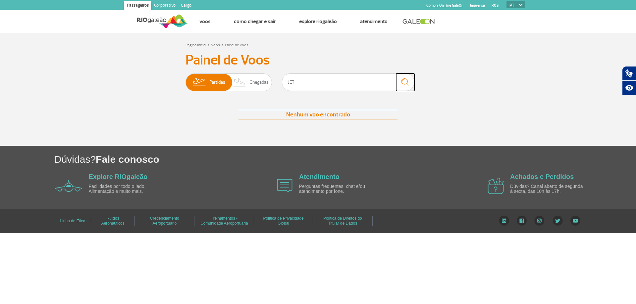 The image size is (636, 304). I want to click on a: Achados e Perdidos, so click(542, 177).